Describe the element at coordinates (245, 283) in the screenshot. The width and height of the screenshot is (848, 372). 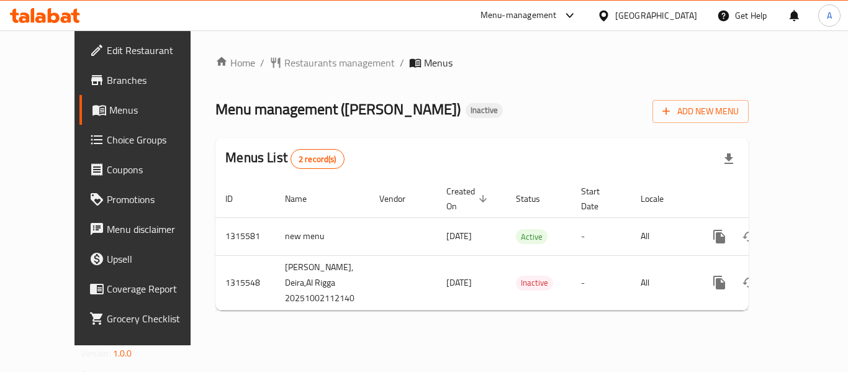
I see `td: 1315548` at that location.